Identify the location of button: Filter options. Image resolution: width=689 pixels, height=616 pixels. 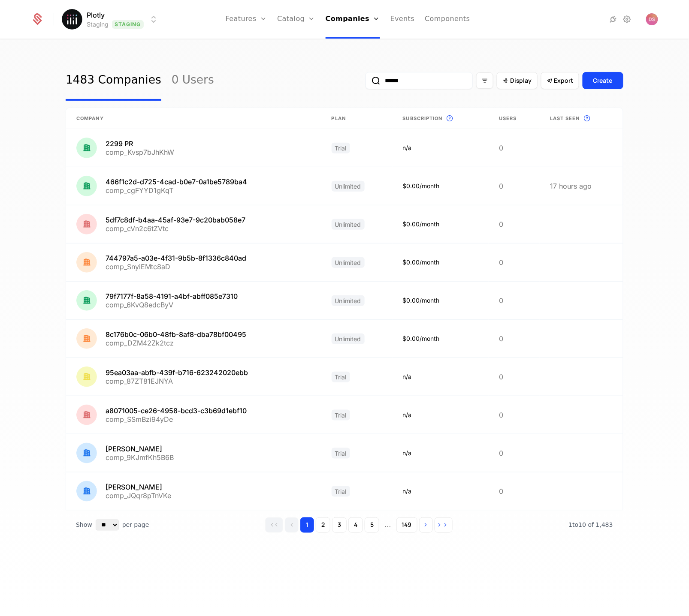
(485, 81).